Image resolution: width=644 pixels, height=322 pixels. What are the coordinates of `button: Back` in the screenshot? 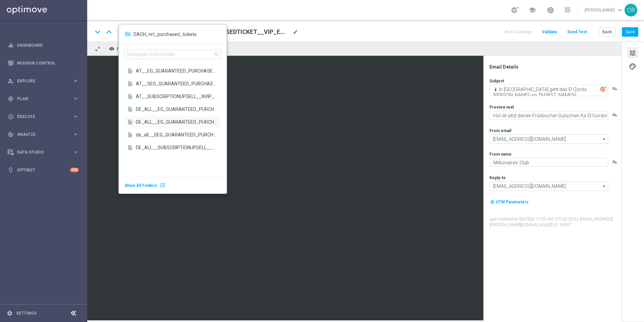 It's located at (607, 32).